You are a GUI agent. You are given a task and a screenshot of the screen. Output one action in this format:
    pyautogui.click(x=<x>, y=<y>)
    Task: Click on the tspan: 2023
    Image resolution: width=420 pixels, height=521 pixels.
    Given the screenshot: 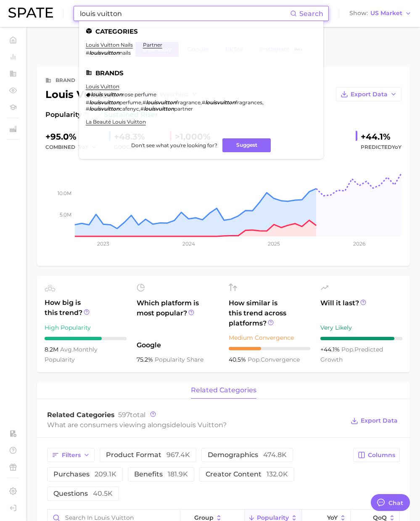 What is the action you would take?
    pyautogui.click(x=103, y=243)
    